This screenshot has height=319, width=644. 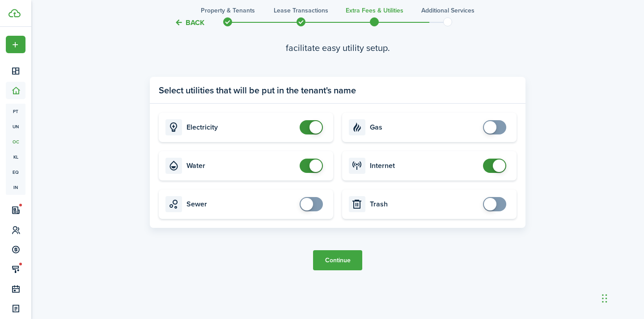 What do you see at coordinates (228, 10) in the screenshot?
I see `h3: Property & Tenants` at bounding box center [228, 10].